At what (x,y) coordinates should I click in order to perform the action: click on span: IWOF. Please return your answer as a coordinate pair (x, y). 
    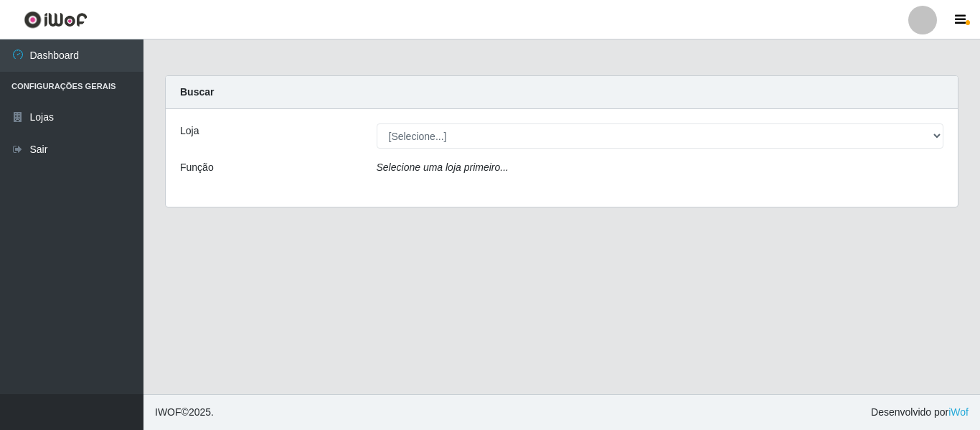
    Looking at the image, I should click on (168, 412).